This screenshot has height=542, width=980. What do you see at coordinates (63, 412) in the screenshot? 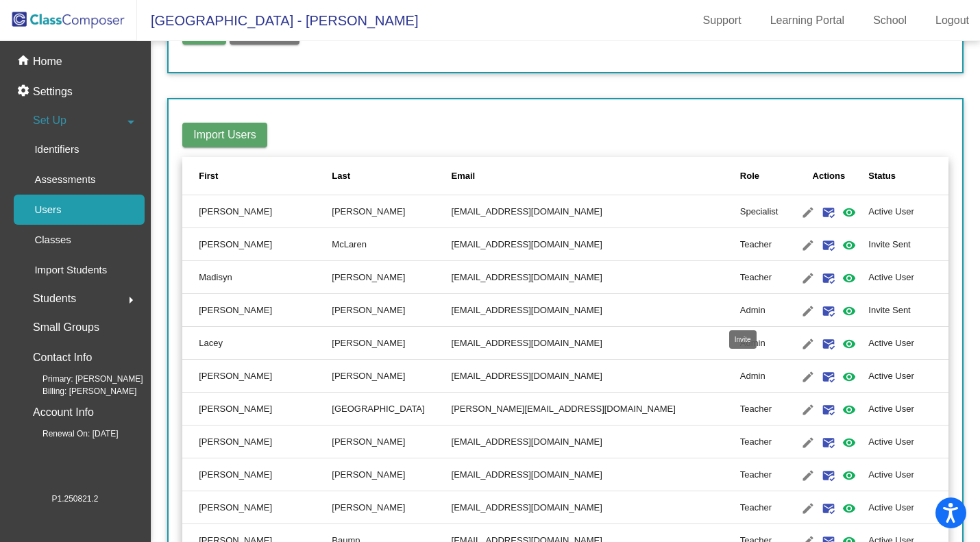
I see `p: Account Info` at bounding box center [63, 412].